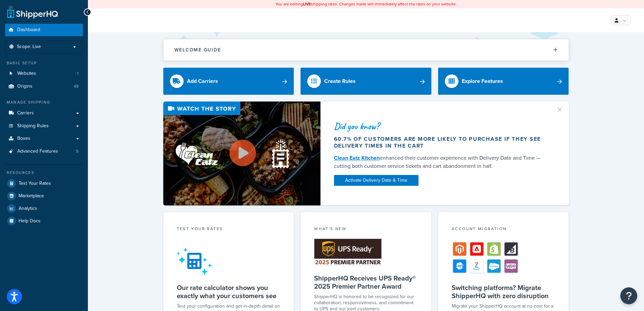 Image resolution: width=644 pixels, height=311 pixels. Describe the element at coordinates (340, 81) in the screenshot. I see `div: Create Rules` at that location.